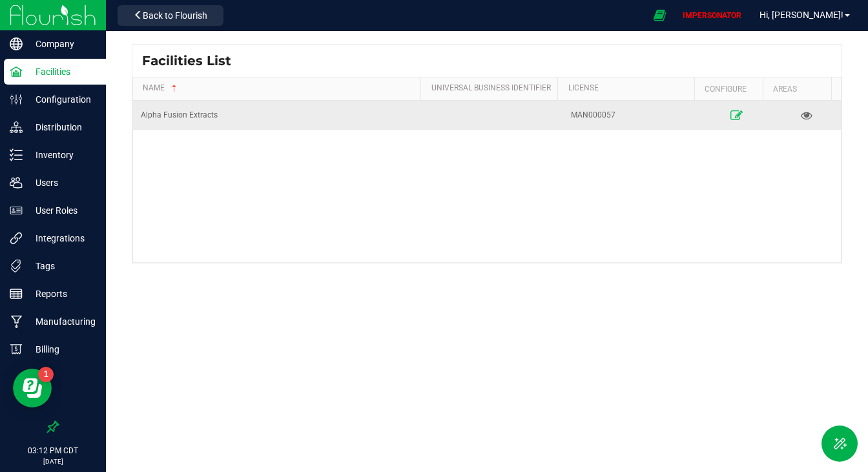 The width and height of the screenshot is (868, 472). I want to click on inline-svg: User Roles, so click(16, 210).